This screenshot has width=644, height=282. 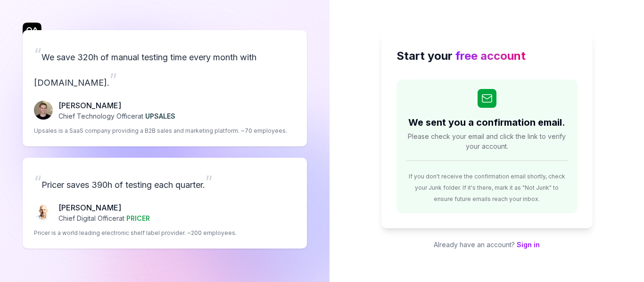 What do you see at coordinates (160, 131) in the screenshot?
I see `p: Upsales is a SaaS company providing a B2B sales and marketing platform. ~70 employees.` at bounding box center [160, 131].